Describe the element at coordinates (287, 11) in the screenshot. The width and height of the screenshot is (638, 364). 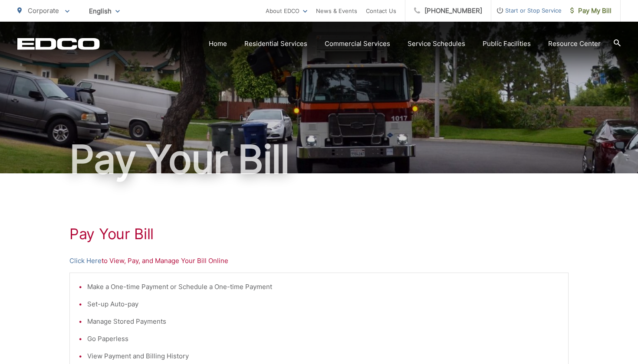
I see `a: About EDCO` at that location.